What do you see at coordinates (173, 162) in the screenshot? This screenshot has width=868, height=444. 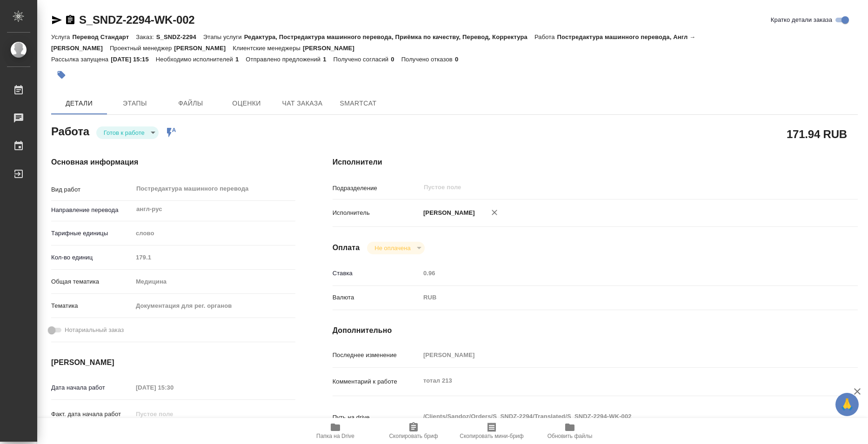 I see `h4: Основная информация` at bounding box center [173, 162].